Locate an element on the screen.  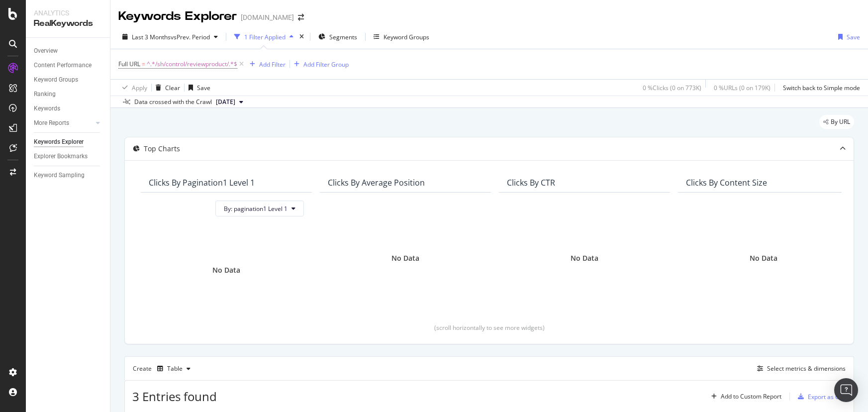
div: Clicks By CTR is located at coordinates (531, 183).